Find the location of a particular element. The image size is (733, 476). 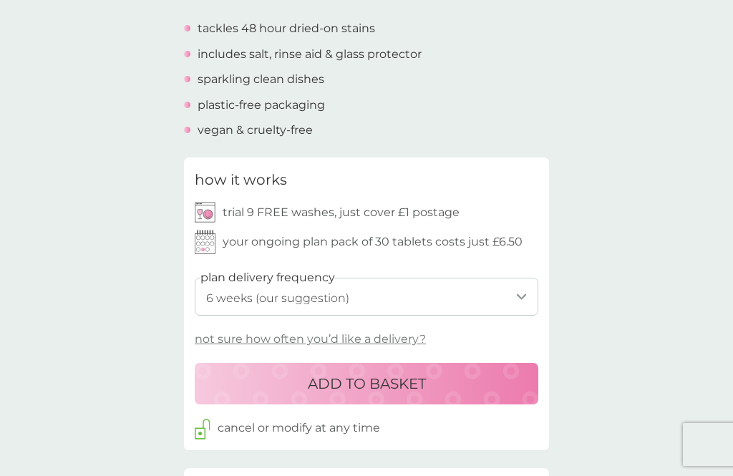

p: trial 9 FREE washes, just cover £1 postage is located at coordinates (341, 213).